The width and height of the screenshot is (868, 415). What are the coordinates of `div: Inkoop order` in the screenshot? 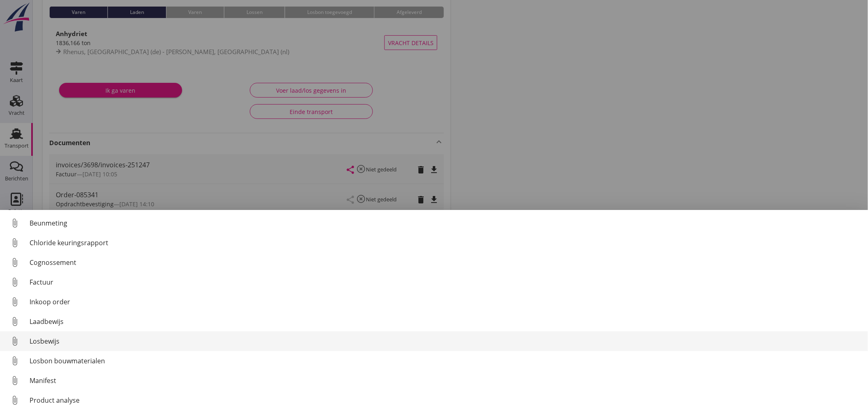 It's located at (446, 302).